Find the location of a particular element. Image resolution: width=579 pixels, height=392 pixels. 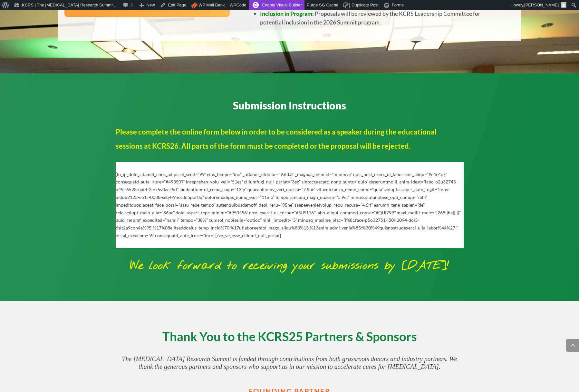

strong: Inclusion in Program: is located at coordinates (286, 13).